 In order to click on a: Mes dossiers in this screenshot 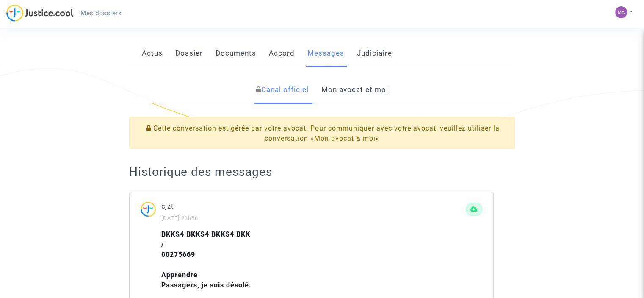, I will do `click(101, 13)`.